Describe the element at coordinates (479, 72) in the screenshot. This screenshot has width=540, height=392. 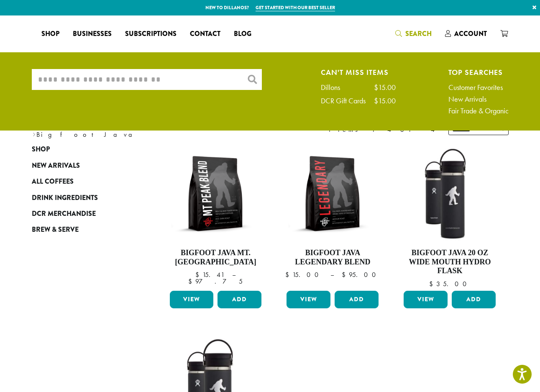
I see `h4: Top Searches` at that location.